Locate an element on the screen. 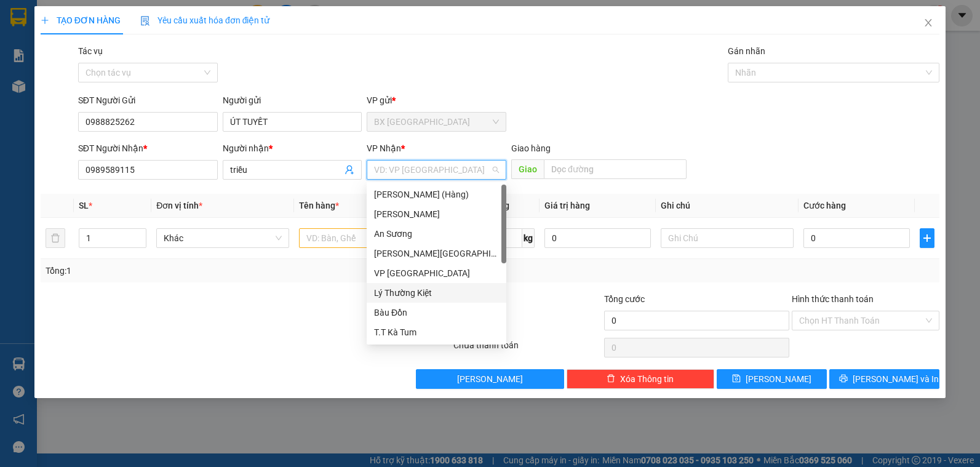 The height and width of the screenshot is (467, 980). div: SĐT Người Gửi is located at coordinates (148, 100).